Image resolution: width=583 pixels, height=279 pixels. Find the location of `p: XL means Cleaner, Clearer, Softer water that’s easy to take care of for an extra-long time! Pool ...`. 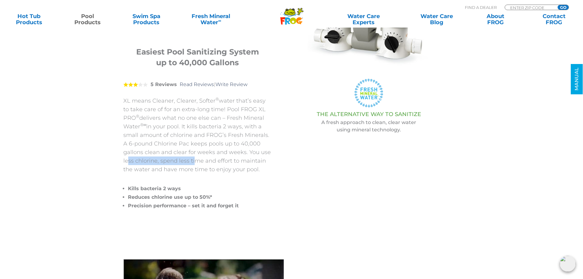

p: XL means Cleaner, Clearer, Softer water that’s easy to take care of for an extra-long time! Pool ... is located at coordinates (197, 135).